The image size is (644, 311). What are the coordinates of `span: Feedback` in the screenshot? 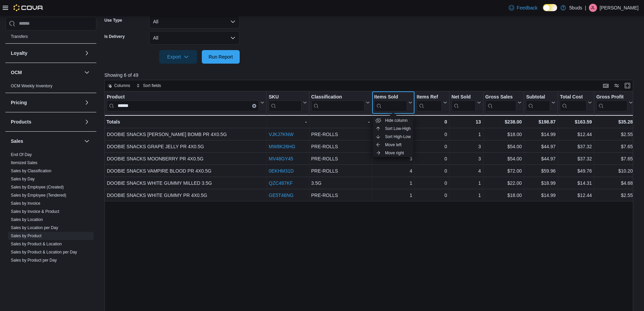 It's located at (527, 8).